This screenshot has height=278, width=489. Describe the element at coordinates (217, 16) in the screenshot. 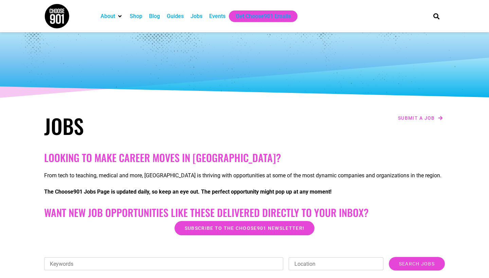

I see `a: Events` at that location.